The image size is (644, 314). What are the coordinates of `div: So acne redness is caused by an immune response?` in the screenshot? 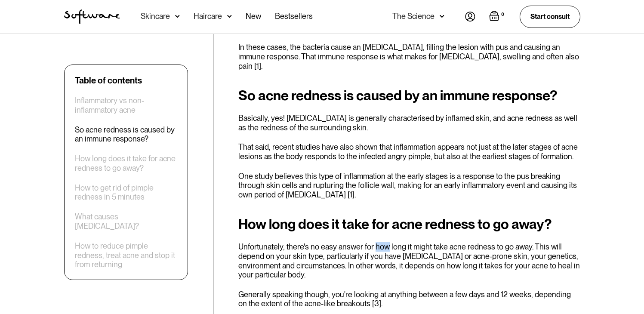 It's located at (126, 134).